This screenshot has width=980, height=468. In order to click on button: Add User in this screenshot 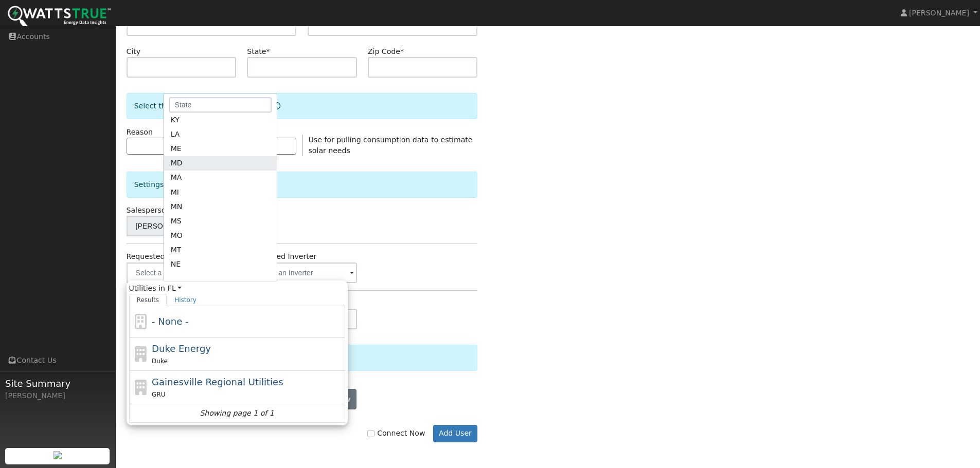, I will do `click(455, 434)`.